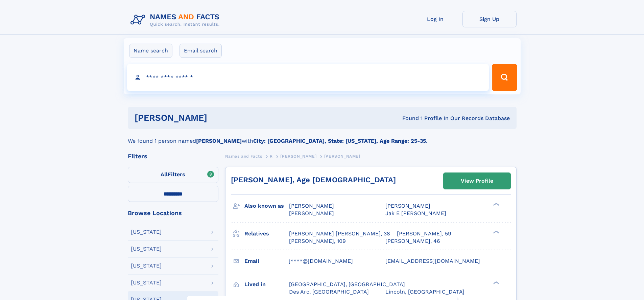 The image size is (644, 300). What do you see at coordinates (177, 20) in the screenshot?
I see `img: Logo Names and Facts` at bounding box center [177, 20].